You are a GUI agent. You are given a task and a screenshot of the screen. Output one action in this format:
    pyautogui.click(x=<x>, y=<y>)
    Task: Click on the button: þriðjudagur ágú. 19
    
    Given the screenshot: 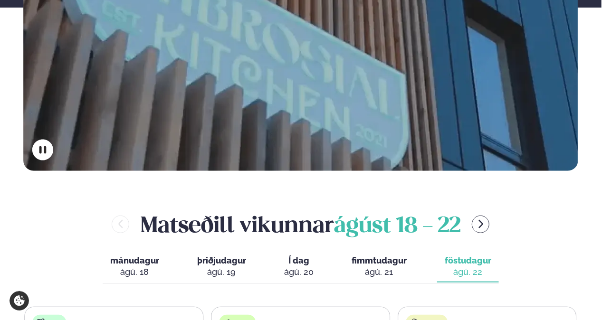 What is the action you would take?
    pyautogui.click(x=221, y=267)
    